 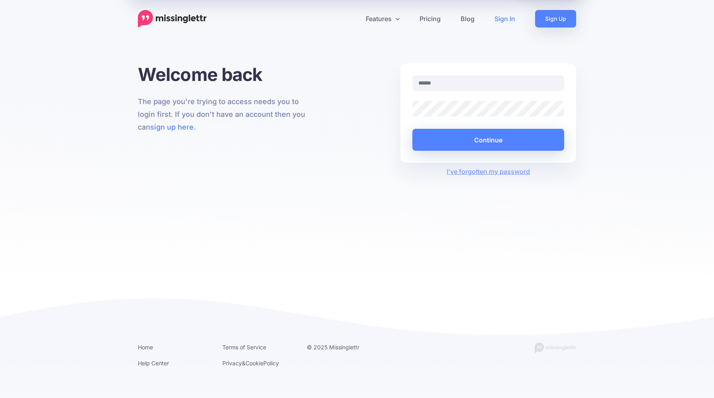 What do you see at coordinates (382, 19) in the screenshot?
I see `a: Features` at bounding box center [382, 19].